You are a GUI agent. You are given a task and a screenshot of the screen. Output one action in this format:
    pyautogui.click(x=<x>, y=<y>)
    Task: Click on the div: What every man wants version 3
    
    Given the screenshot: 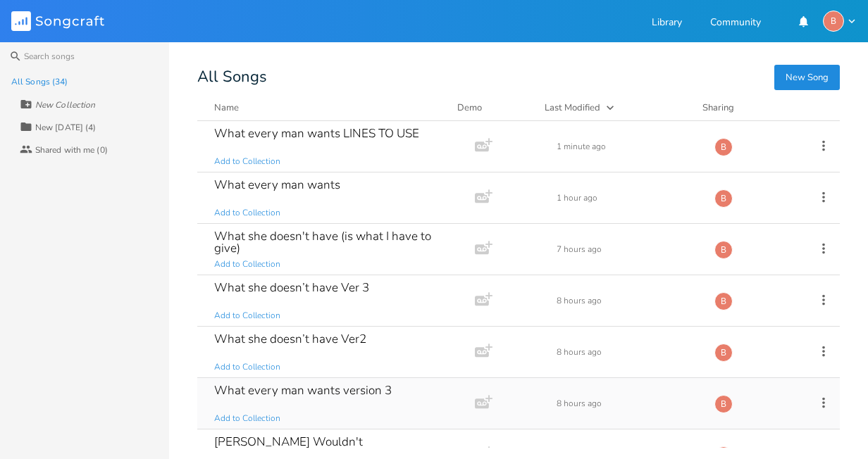 What is the action you would take?
    pyautogui.click(x=303, y=390)
    